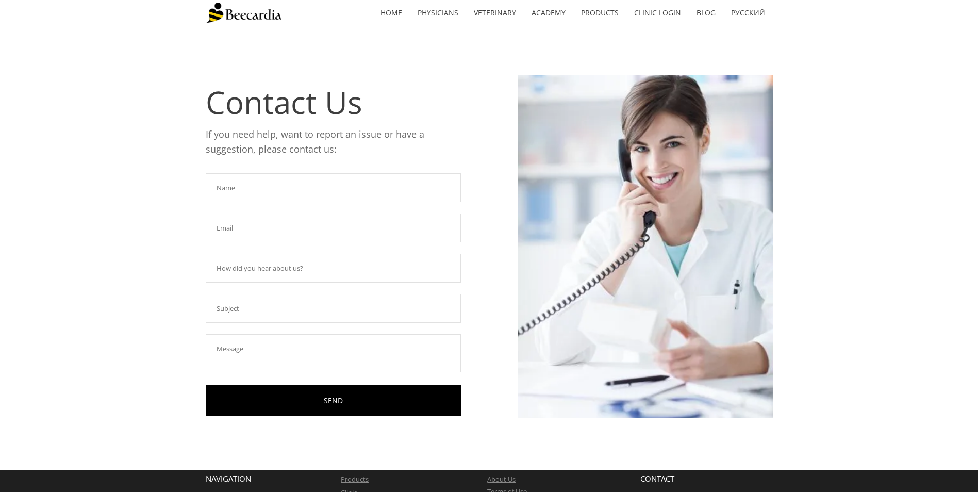 This screenshot has height=492, width=978. I want to click on span: If you need help, want to report an issue or have a suggestion, please contact us:, so click(315, 141).